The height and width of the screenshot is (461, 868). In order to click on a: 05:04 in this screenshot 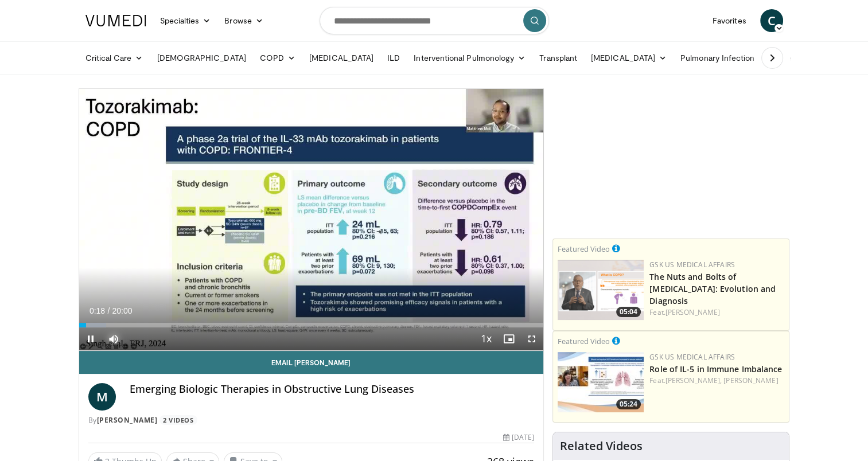, I will do `click(601, 289)`.